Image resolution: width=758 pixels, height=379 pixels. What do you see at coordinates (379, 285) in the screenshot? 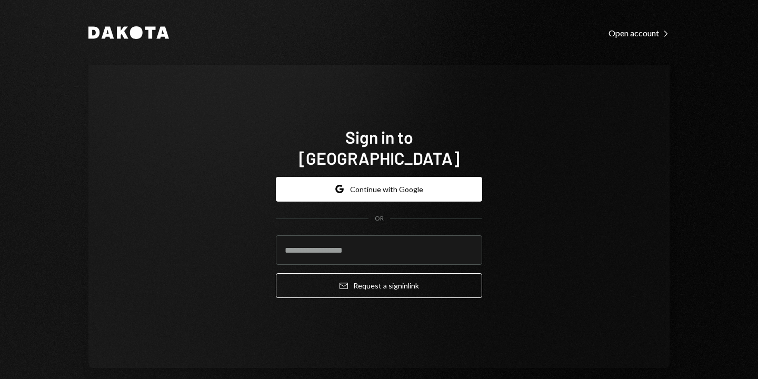
I see `button: Request a signinlink` at bounding box center [379, 285].